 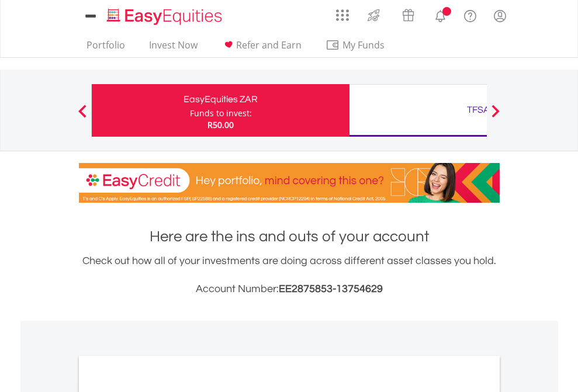 What do you see at coordinates (289, 275) in the screenshot?
I see `div: Check out how all of your investments are doing across different asset classes you hold.` at bounding box center [289, 275].